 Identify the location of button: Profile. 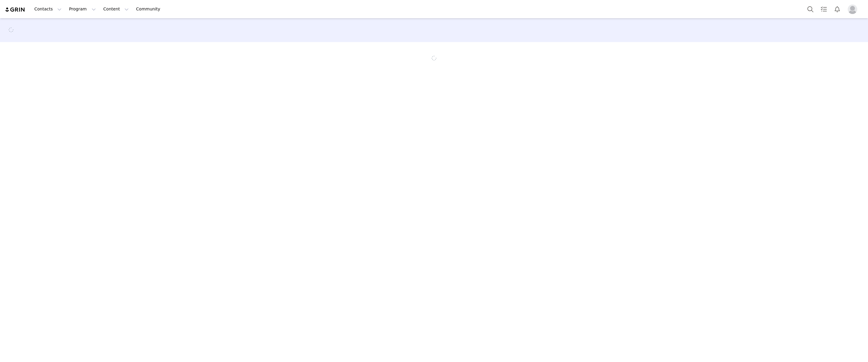
(854, 9).